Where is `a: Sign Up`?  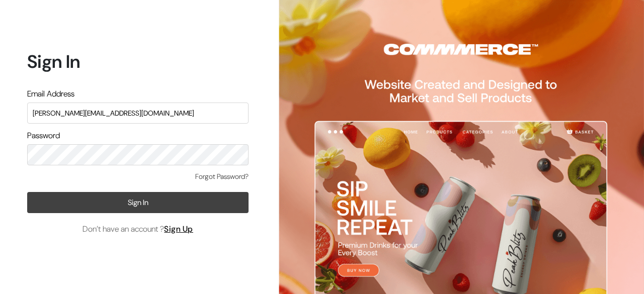 a: Sign Up is located at coordinates (179, 229).